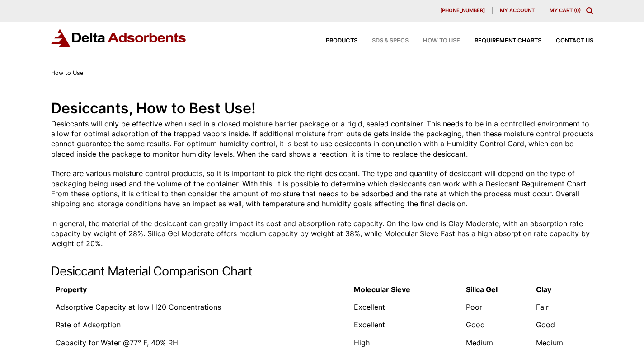 Image resolution: width=644 pixels, height=349 pixels. What do you see at coordinates (434, 41) in the screenshot?
I see `a: How to Use` at bounding box center [434, 41].